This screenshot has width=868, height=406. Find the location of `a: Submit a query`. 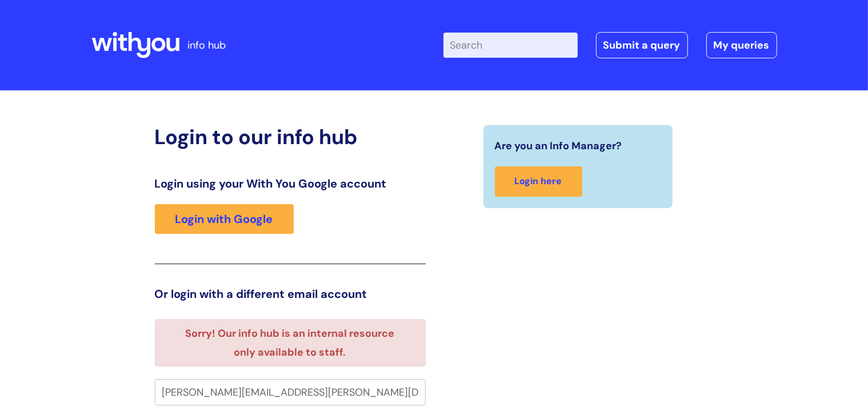

a: Submit a query is located at coordinates (642, 45).